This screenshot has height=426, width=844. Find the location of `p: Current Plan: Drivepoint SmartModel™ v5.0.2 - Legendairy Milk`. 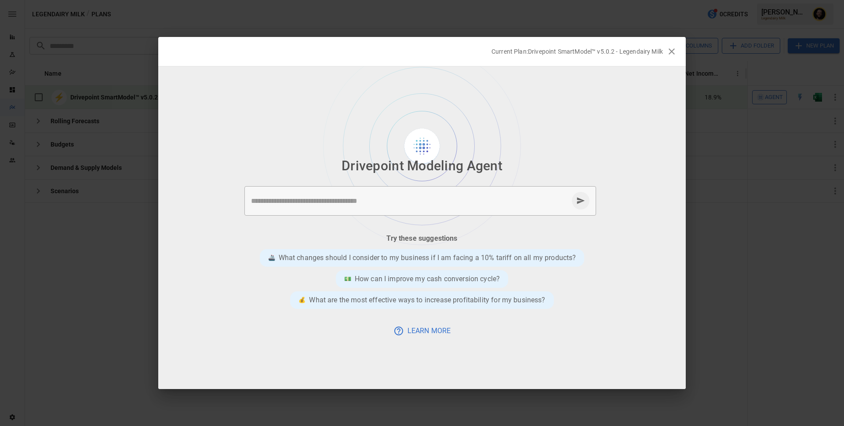

p: Current Plan: Drivepoint SmartModel™ v5.0.2 - Legendairy Milk is located at coordinates (577, 51).